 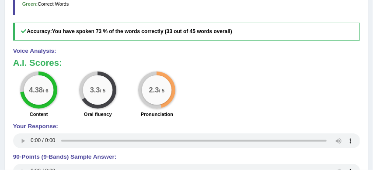 What do you see at coordinates (38, 63) in the screenshot?
I see `b: A.I. Scores:` at bounding box center [38, 63].